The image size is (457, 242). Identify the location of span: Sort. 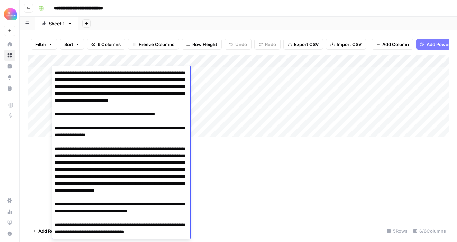
(69, 44).